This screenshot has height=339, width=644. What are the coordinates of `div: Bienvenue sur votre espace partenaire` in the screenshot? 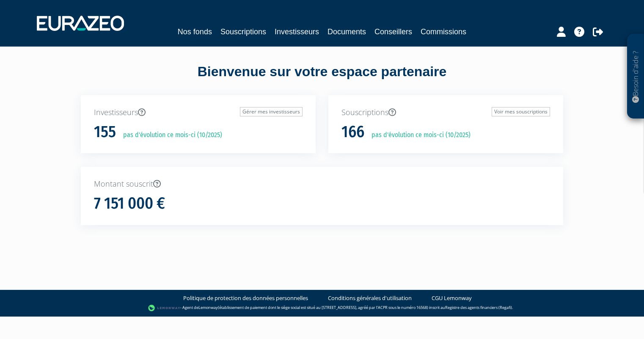 It's located at (322, 79).